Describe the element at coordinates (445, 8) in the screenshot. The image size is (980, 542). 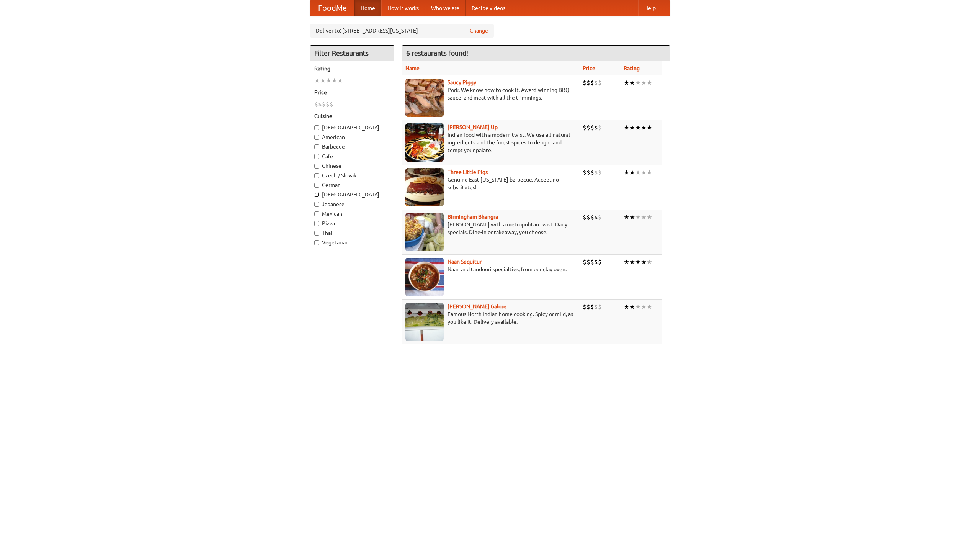
I see `a: Who we are` at that location.